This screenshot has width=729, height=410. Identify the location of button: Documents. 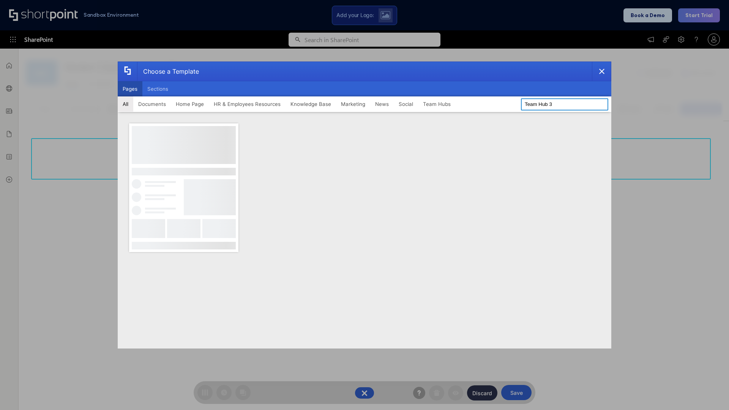
(152, 104).